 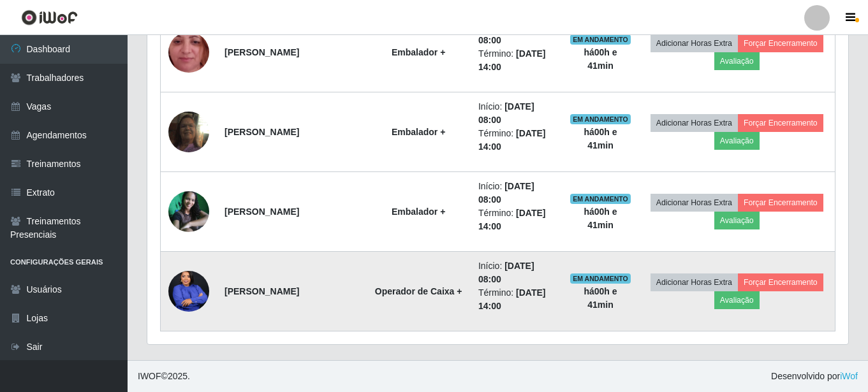 I want to click on span: © 2025 ., so click(x=164, y=376).